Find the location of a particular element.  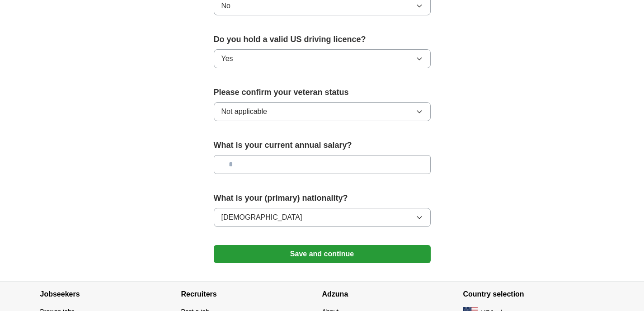

label: Do you hold a valid US driving licence? is located at coordinates (322, 39).